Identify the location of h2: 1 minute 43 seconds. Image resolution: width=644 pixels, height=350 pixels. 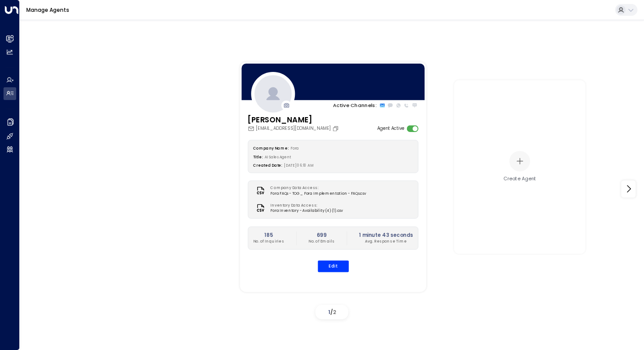
(386, 235).